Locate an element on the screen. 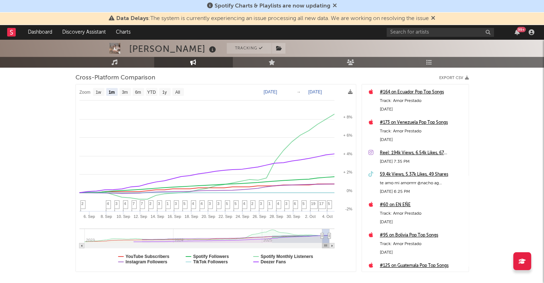 This screenshot has width=544, height=283. text: 1m is located at coordinates (111, 92).